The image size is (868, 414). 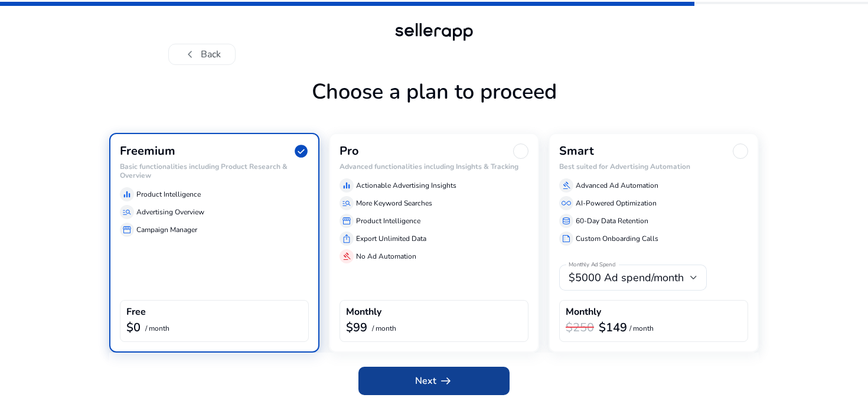 What do you see at coordinates (349, 151) in the screenshot?
I see `h3: Pro` at bounding box center [349, 151].